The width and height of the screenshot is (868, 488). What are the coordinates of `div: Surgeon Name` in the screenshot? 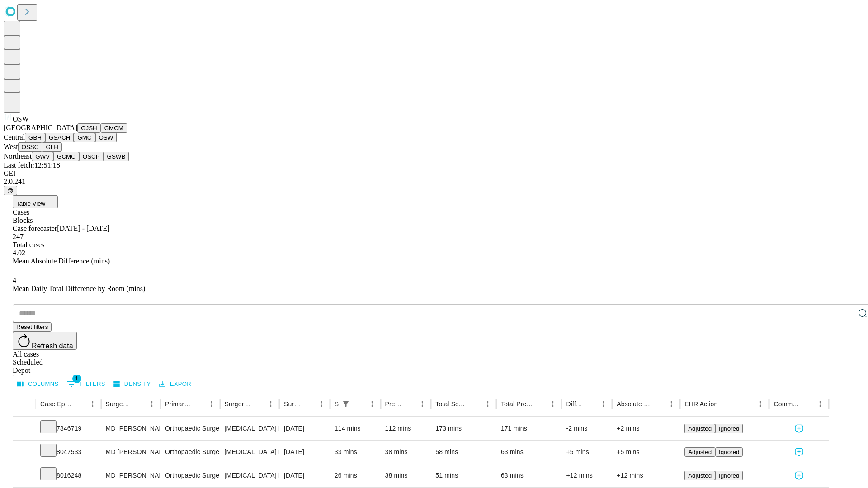 It's located at (119, 404).